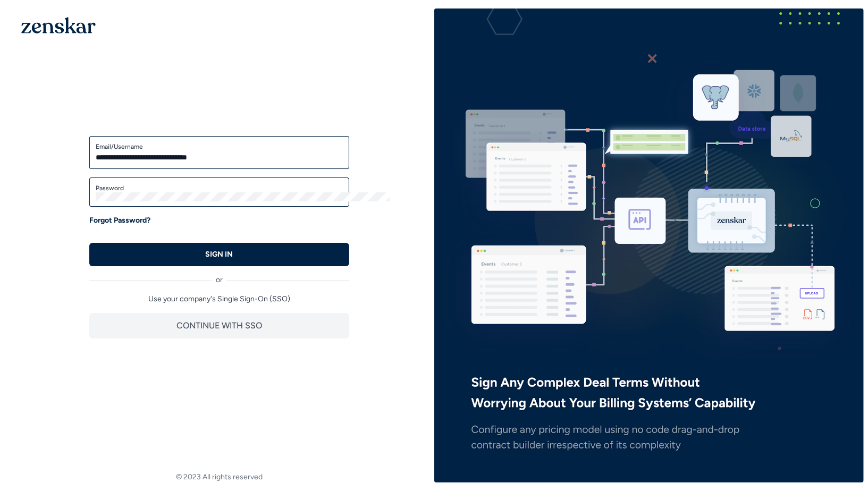 The image size is (868, 491). What do you see at coordinates (219, 255) in the screenshot?
I see `p: SIGN IN` at bounding box center [219, 255].